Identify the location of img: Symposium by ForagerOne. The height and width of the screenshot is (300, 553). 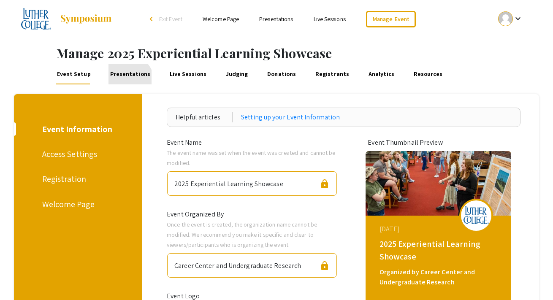
(86, 19).